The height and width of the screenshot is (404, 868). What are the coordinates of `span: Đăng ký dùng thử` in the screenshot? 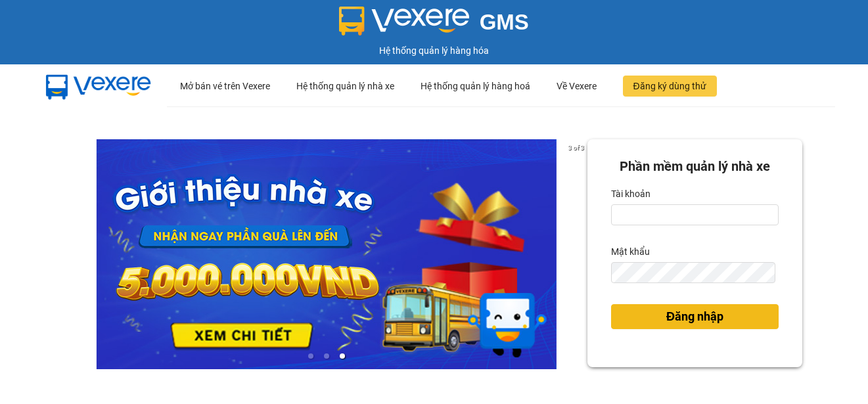 It's located at (669, 86).